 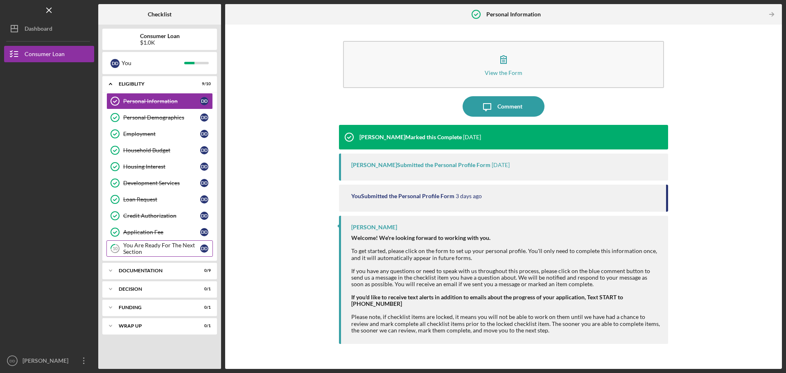 I want to click on div: Documentation, so click(x=154, y=271).